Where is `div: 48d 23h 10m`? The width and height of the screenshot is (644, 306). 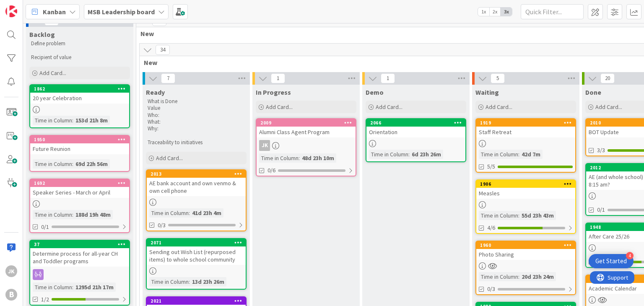 div: 48d 23h 10m is located at coordinates (318, 158).